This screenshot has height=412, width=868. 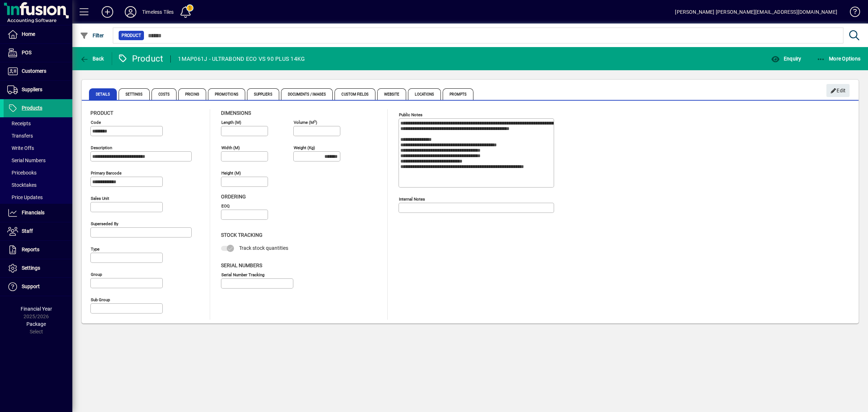 What do you see at coordinates (233, 197) in the screenshot?
I see `span: Ordering` at bounding box center [233, 197].